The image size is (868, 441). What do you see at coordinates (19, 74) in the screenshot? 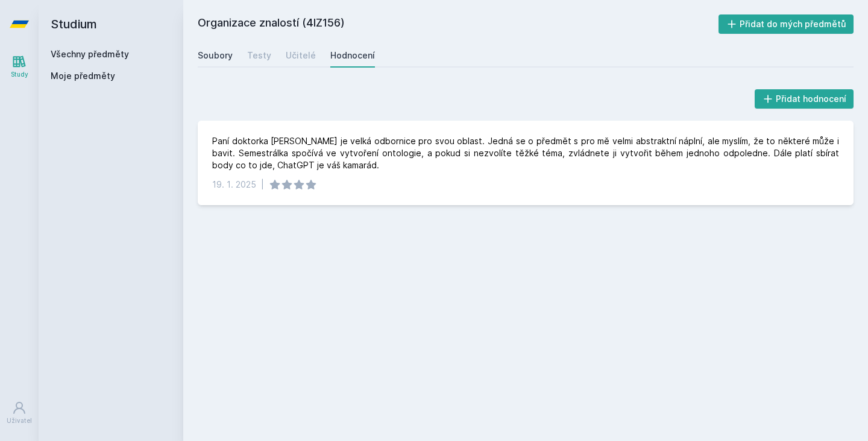
I see `div: Study` at bounding box center [19, 74].